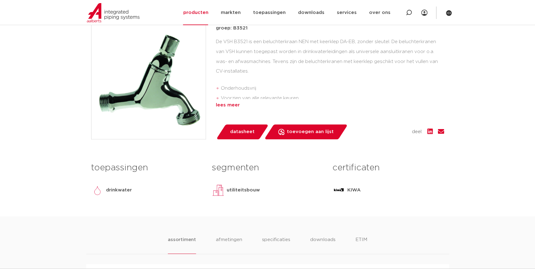  What do you see at coordinates (388, 168) in the screenshot?
I see `h3: certificaten` at bounding box center [388, 168].